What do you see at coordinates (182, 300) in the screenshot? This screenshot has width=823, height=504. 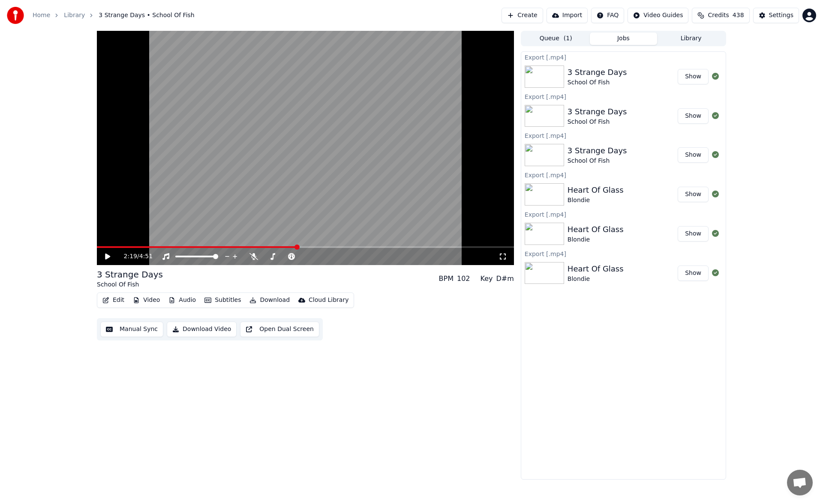 I see `button: Audio` at bounding box center [182, 300].